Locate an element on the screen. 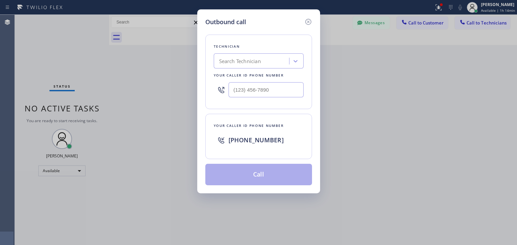 The width and height of the screenshot is (517, 245). button: Call is located at coordinates (258, 175).